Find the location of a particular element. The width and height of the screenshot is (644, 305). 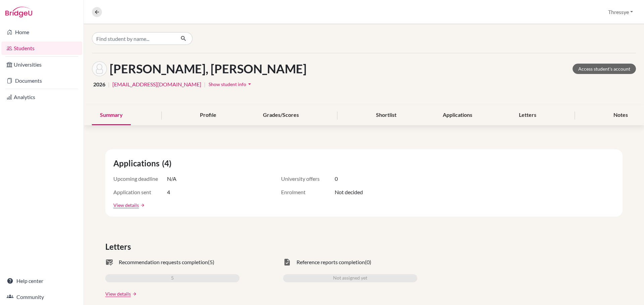

span: Upcoming deadline is located at coordinates (140, 179).